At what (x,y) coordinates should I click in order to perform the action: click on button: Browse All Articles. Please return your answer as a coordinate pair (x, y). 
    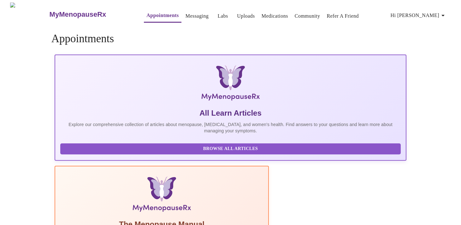
    Looking at the image, I should click on (231, 149).